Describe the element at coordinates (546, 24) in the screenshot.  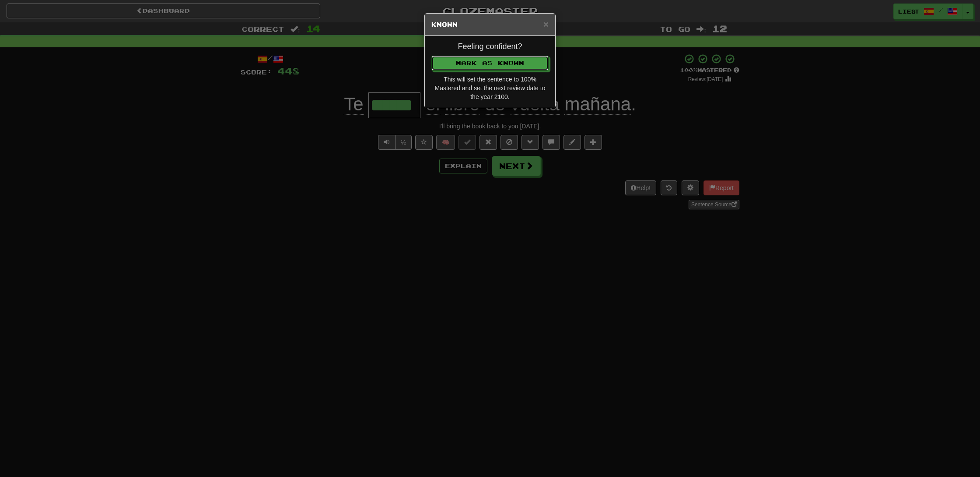
I see `button: Close` at that location.